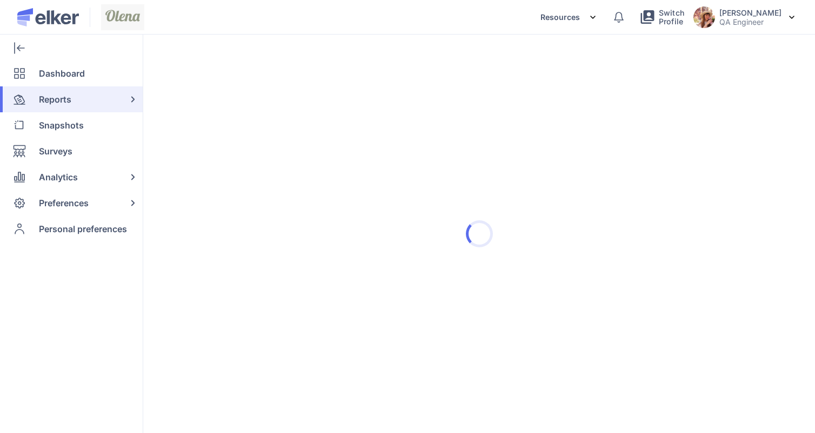  Describe the element at coordinates (750, 12) in the screenshot. I see `h5: Olena Berdnyk` at that location.